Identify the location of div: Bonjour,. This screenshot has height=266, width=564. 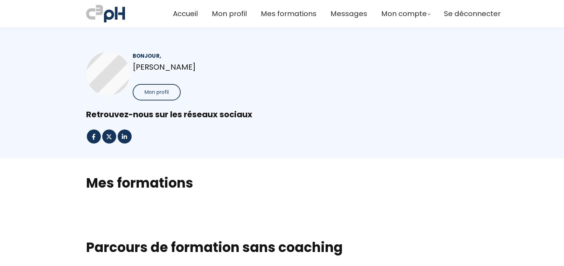
(201, 56).